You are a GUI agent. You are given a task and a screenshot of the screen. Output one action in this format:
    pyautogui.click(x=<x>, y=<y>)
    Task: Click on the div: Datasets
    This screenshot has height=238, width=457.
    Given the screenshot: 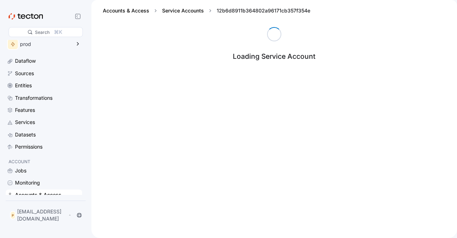 What is the action you would take?
    pyautogui.click(x=25, y=135)
    